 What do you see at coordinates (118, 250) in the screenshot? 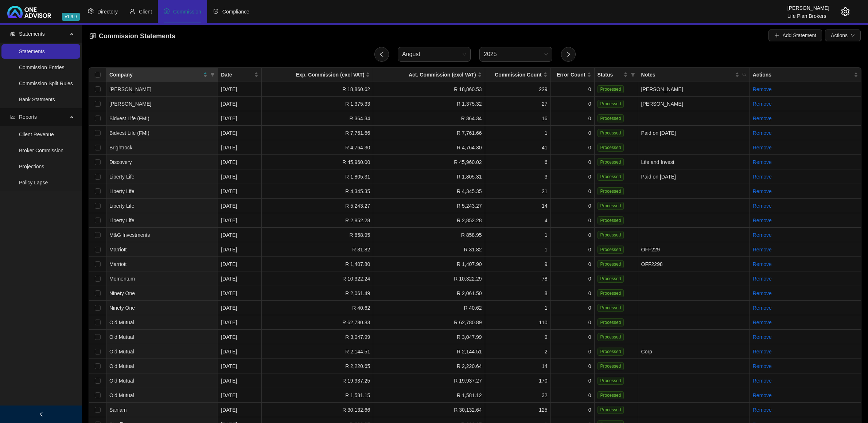
I see `span: Marriott` at bounding box center [118, 250].